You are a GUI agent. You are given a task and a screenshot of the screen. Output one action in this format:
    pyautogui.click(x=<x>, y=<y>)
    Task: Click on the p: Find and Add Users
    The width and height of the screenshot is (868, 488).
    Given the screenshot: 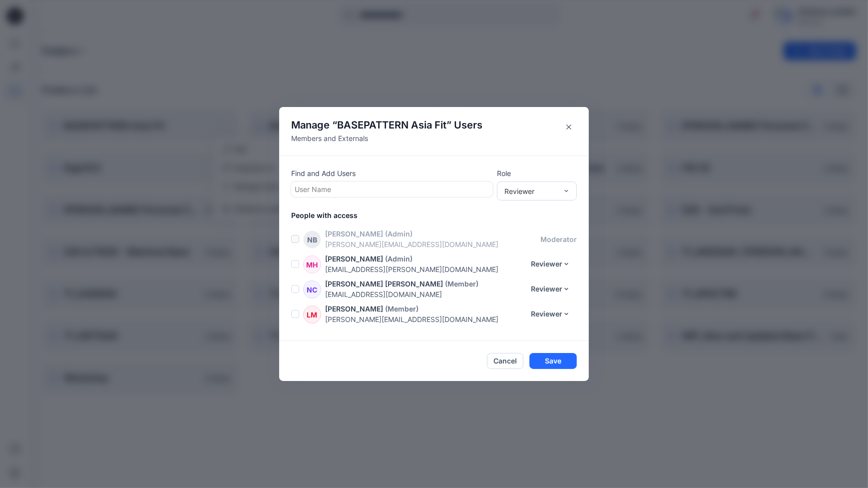 What is the action you would take?
    pyautogui.click(x=392, y=173)
    